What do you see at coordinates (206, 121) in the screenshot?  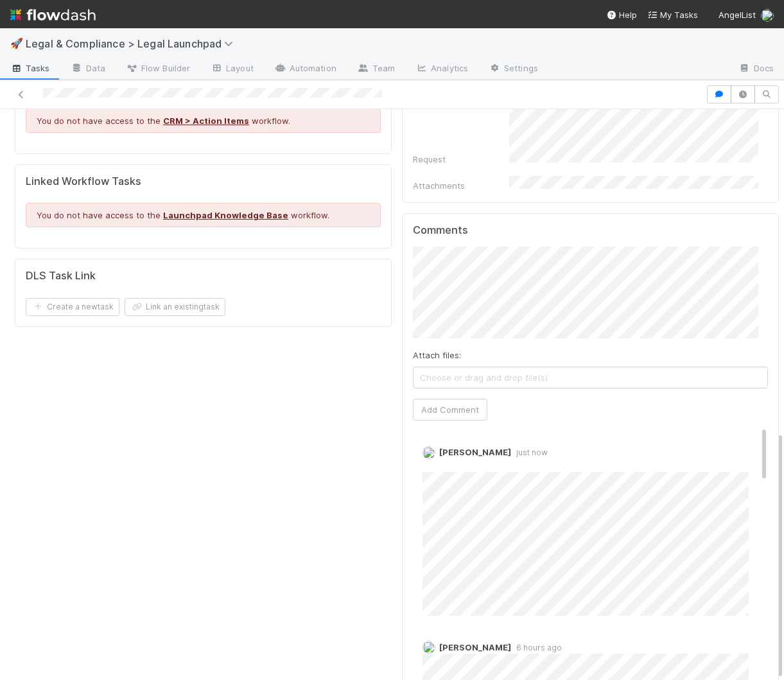 I see `a: CRM > Action Items` at bounding box center [206, 121].